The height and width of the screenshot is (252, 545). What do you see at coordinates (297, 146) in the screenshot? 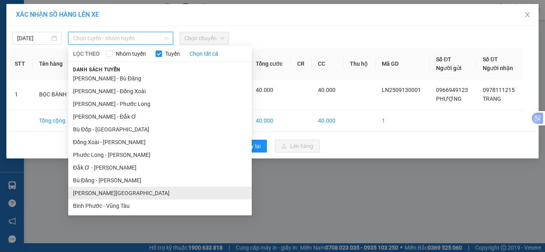
I see `button: uploadLên hàng` at bounding box center [297, 146].